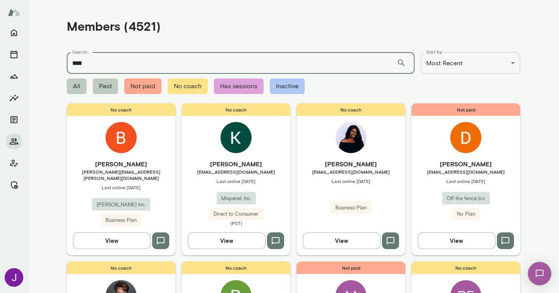  Describe the element at coordinates (14, 163) in the screenshot. I see `button: Client app` at that location.